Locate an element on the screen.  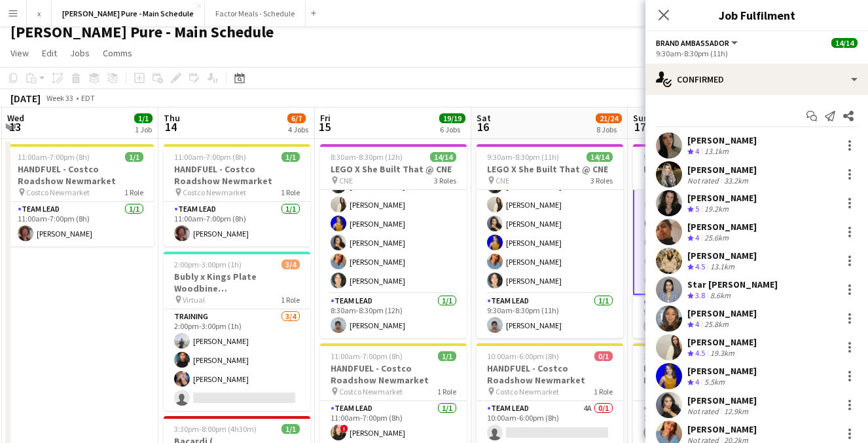
div: 5.5km is located at coordinates (714, 382).